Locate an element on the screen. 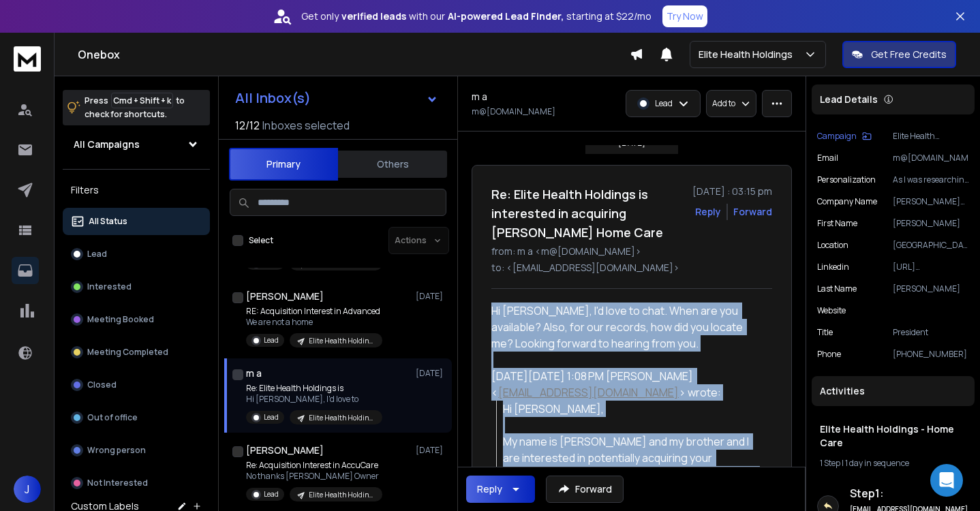 This screenshot has width=980, height=511. h3: Filters is located at coordinates (136, 190).